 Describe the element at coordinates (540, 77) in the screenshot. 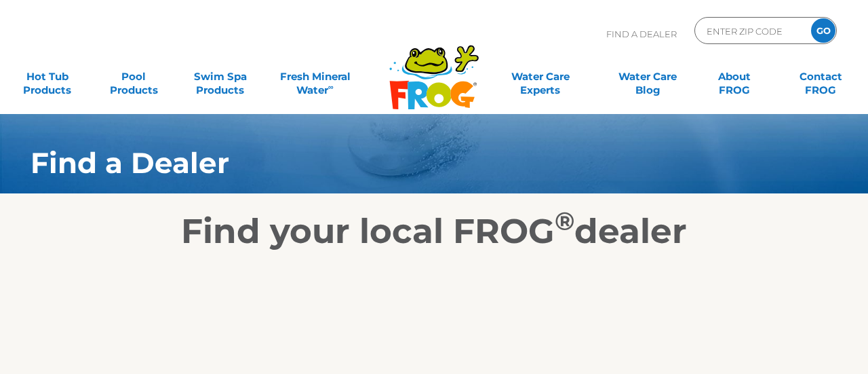

I see `a: Water CareExperts` at that location.